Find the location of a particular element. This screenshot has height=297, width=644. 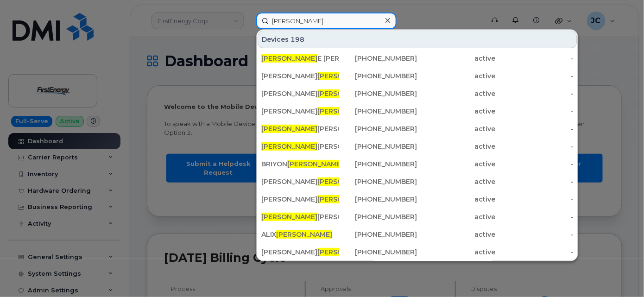

div: ALIX is located at coordinates (300, 235).